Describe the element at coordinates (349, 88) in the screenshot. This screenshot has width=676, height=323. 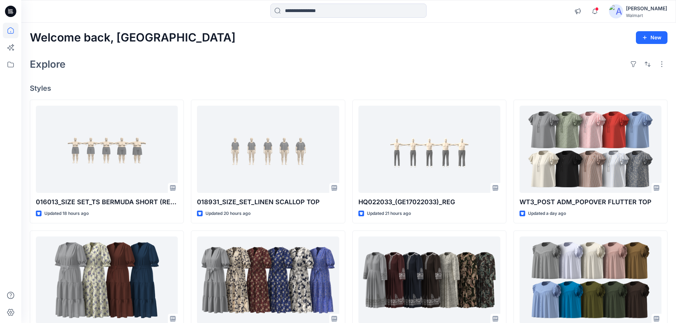
I see `h4: Styles` at that location.